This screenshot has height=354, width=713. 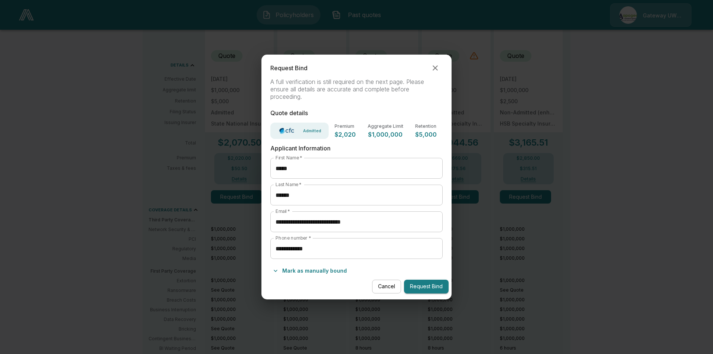 I want to click on p: A full verification is still required on the next page. Please ensure all details are accurate an..., so click(x=356, y=89).